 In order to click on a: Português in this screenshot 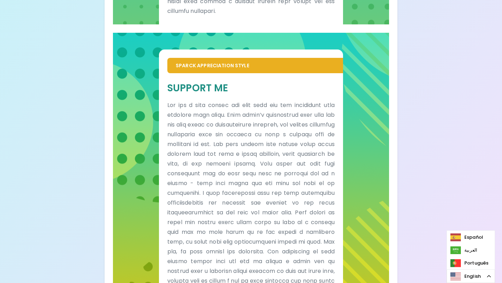, I will do `click(471, 263)`.